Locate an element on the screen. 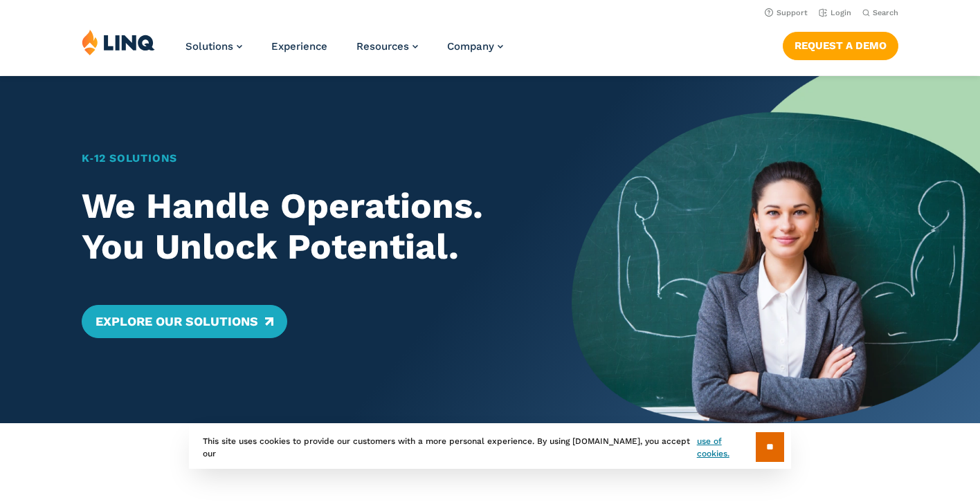 Image resolution: width=980 pixels, height=502 pixels. button: Open Search Bar is located at coordinates (881, 12).